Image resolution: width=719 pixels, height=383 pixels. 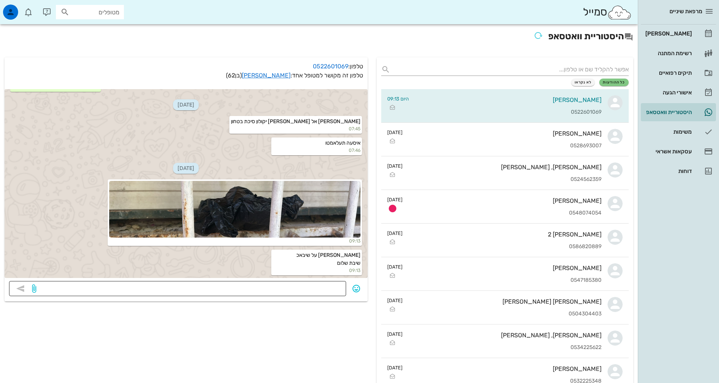 I want to click on a: משימות, so click(x=678, y=132).